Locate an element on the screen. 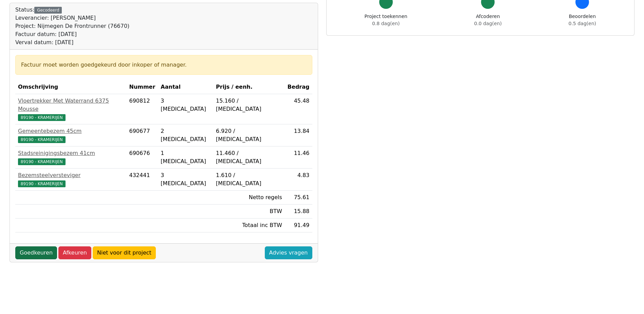 This screenshot has width=644, height=314. div: Gecodeerd is located at coordinates (48, 10).